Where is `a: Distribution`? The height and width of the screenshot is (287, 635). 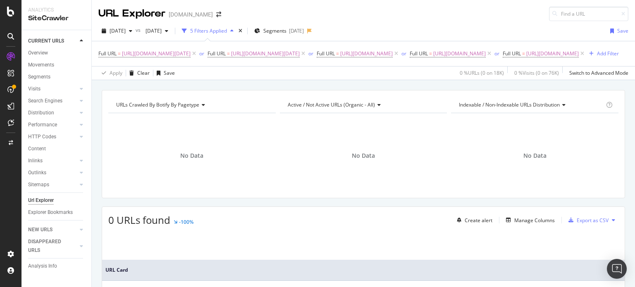
a: Distribution is located at coordinates (53, 113).